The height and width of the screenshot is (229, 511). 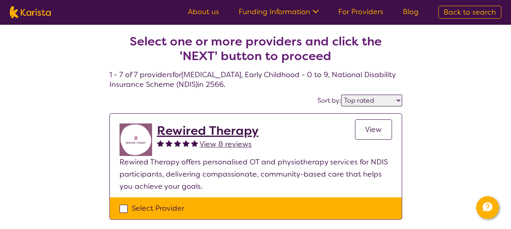 What do you see at coordinates (329, 100) in the screenshot?
I see `label: Sort by:` at bounding box center [329, 100].